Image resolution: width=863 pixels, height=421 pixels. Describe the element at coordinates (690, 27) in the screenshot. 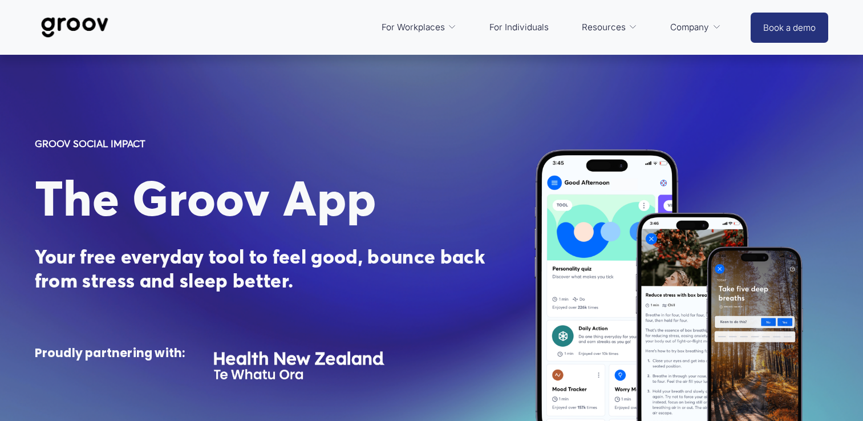

I see `span: Company` at that location.